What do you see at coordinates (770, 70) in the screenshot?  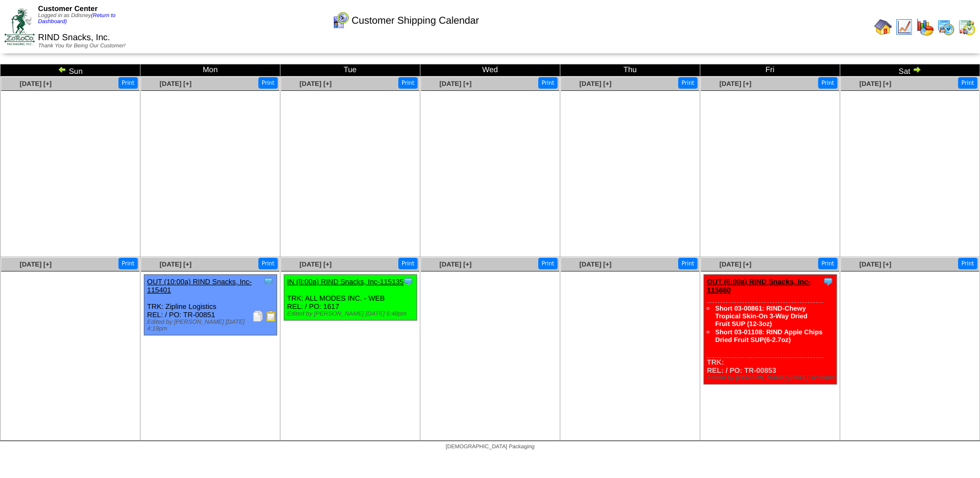 I see `td: Fri` at bounding box center [770, 70].